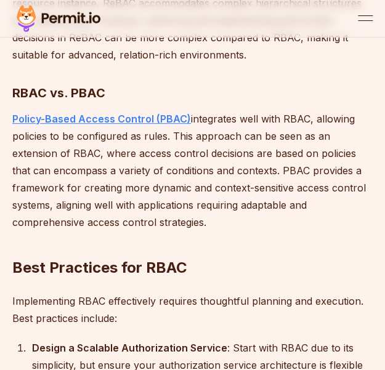 Image resolution: width=385 pixels, height=370 pixels. Describe the element at coordinates (58, 18) in the screenshot. I see `img: Permit logo` at that location.